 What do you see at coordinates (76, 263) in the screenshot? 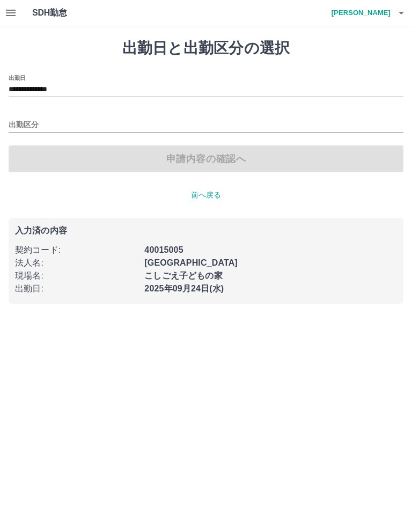
I see `p: 法人名 :` at bounding box center [76, 263].